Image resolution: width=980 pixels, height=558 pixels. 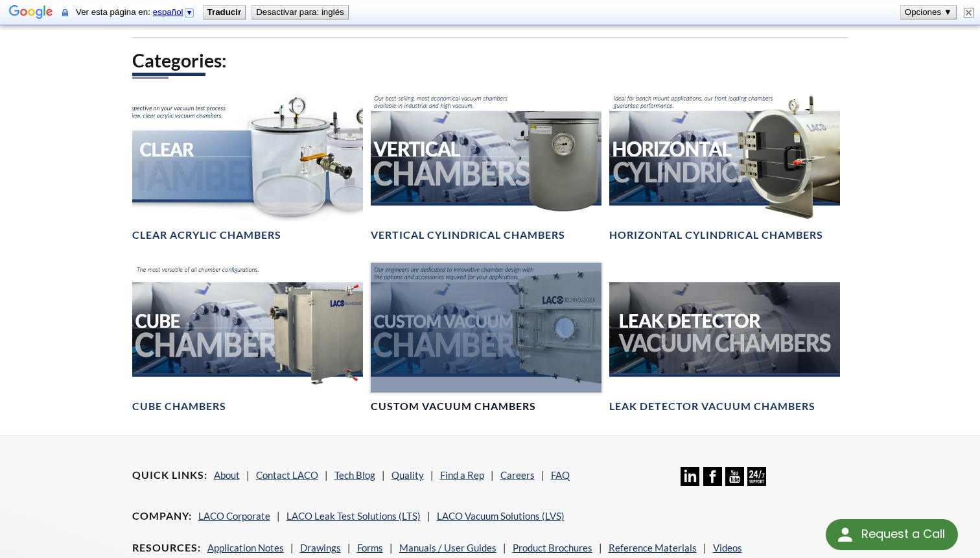 I want to click on a: Horizontal Cylindrical headerHorizontal Cylindrical Chambers, so click(x=725, y=167).